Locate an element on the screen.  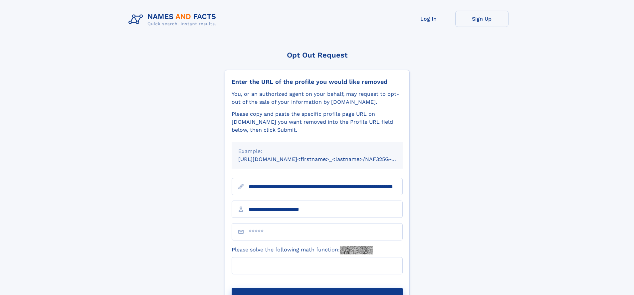
img: Logo Names and Facts is located at coordinates (174, 20).